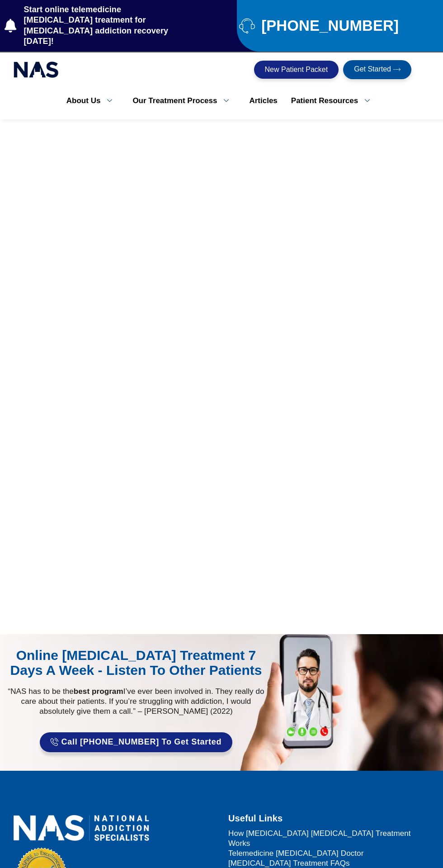 This screenshot has width=443, height=868. What do you see at coordinates (184, 101) in the screenshot?
I see `a: Our Treatment Process` at bounding box center [184, 101].